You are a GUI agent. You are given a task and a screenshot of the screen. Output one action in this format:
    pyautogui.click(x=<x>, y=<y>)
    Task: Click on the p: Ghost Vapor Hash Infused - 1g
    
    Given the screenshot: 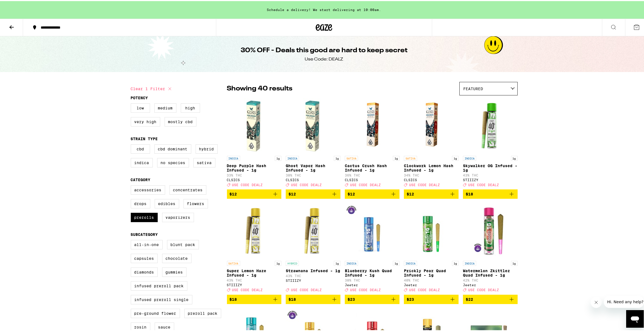 What is the action you would take?
    pyautogui.click(x=313, y=167)
    